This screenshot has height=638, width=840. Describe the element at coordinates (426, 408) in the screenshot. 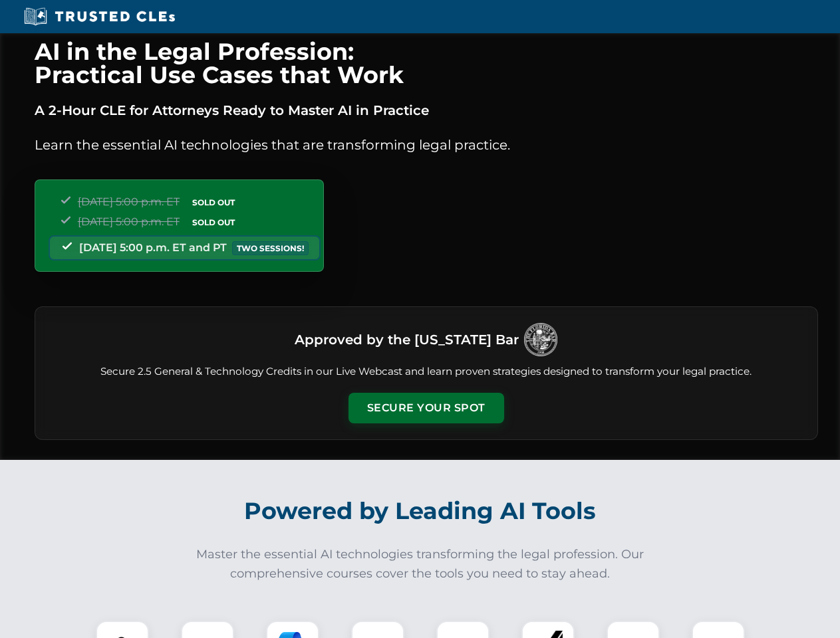

I see `button: Secure Your Spot` at that location.